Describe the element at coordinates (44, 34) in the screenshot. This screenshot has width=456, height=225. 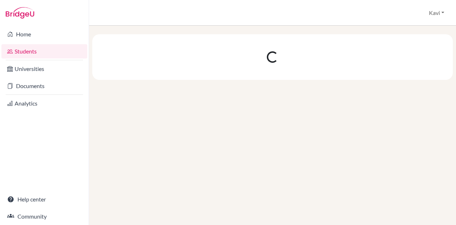
I see `a: Home` at that location.